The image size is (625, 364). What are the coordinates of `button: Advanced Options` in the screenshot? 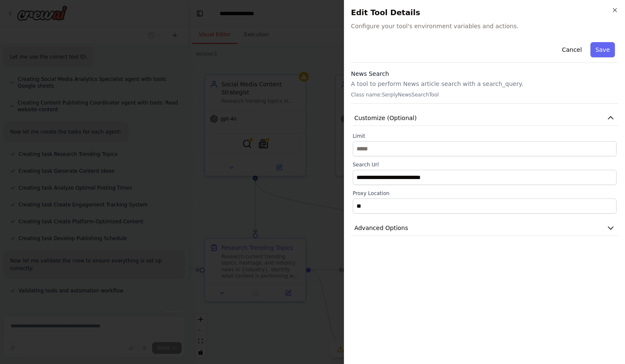 It's located at (485, 228).